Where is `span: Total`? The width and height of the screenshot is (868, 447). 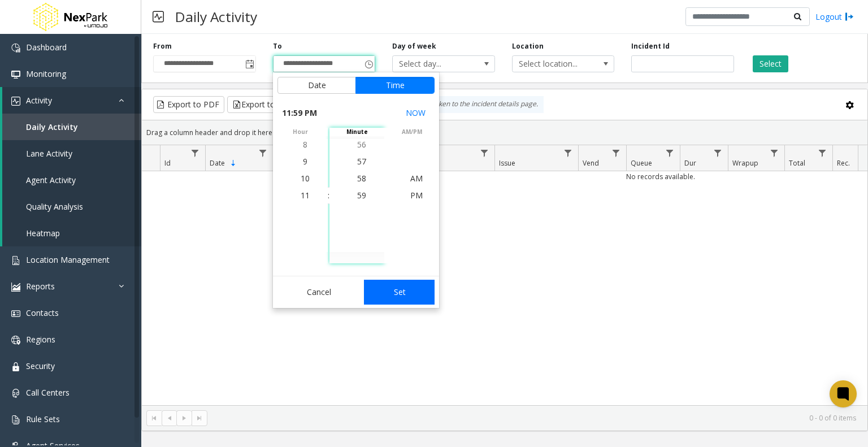
span: Total is located at coordinates (797, 163).